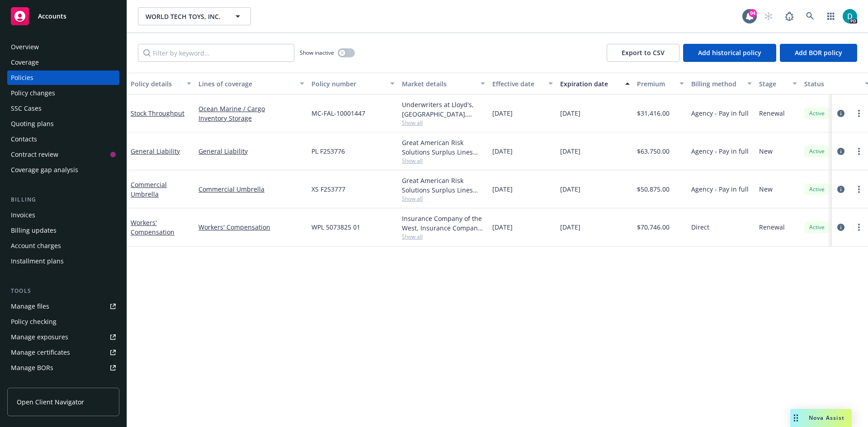  I want to click on button: Policy number, so click(353, 84).